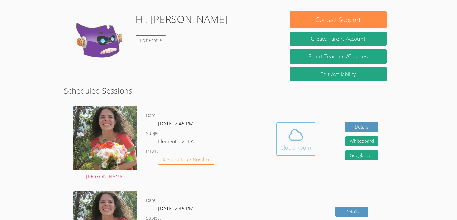  Describe the element at coordinates (228, 91) in the screenshot. I see `h2: Scheduled Sessions` at that location.